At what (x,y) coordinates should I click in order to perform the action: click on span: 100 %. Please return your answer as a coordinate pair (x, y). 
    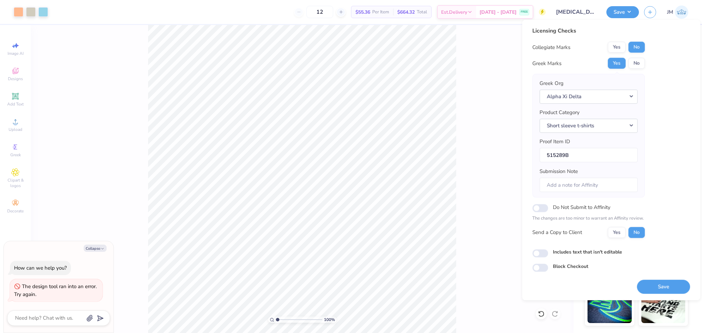
    Looking at the image, I should click on (329, 320).